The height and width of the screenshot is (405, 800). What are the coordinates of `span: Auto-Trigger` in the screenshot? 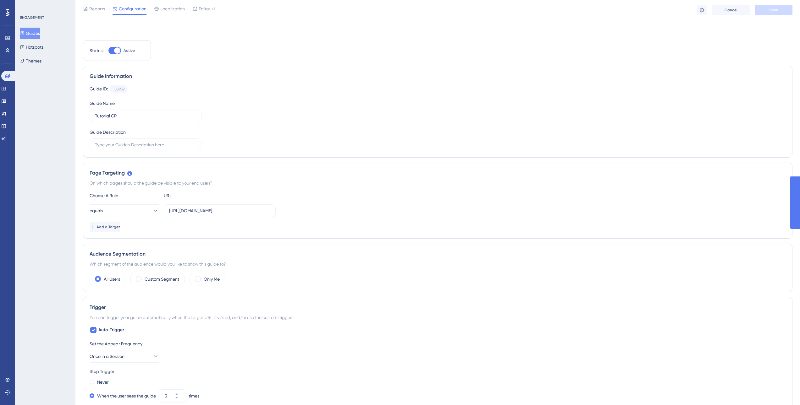 It's located at (111, 330).